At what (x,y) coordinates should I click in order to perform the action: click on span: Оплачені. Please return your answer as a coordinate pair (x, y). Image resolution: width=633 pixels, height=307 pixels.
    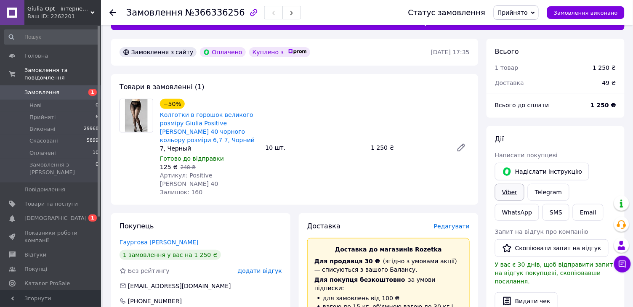
    Looking at the image, I should click on (43, 153).